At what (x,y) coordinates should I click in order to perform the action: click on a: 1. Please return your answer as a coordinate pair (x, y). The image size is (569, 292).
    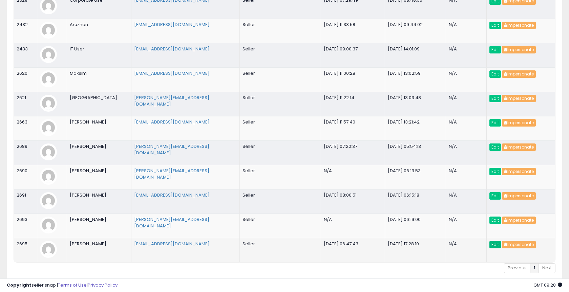
    Looking at the image, I should click on (534, 268).